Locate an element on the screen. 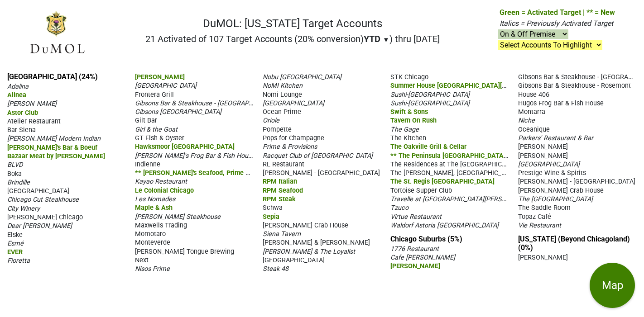 This screenshot has height=317, width=644. span: Schwa is located at coordinates (273, 208).